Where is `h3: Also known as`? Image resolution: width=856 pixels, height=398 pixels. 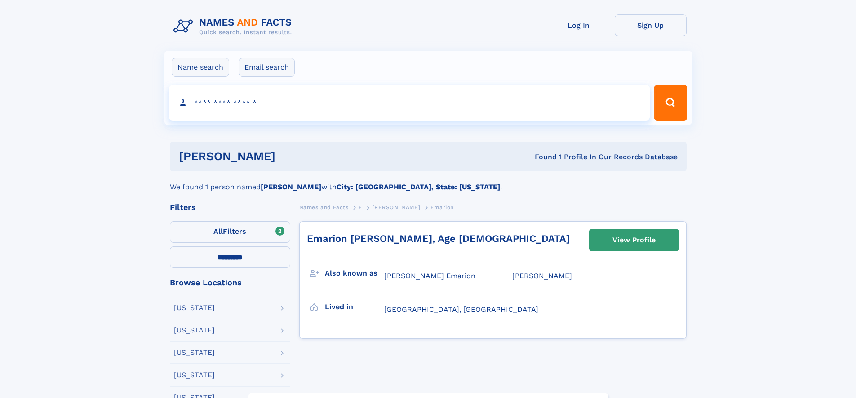 h3: Also known as is located at coordinates (354, 274).